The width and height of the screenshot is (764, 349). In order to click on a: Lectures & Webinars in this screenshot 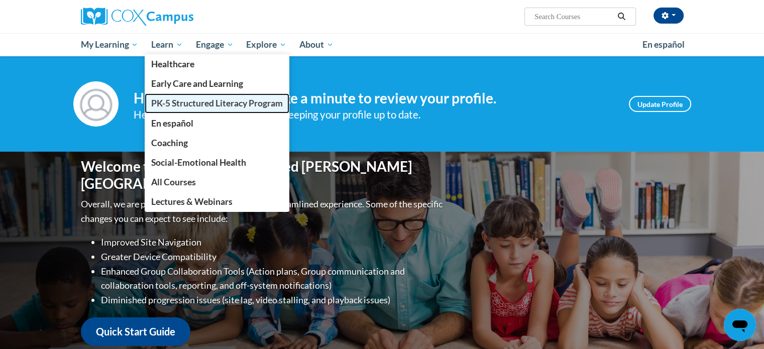, I will do `click(217, 201)`.